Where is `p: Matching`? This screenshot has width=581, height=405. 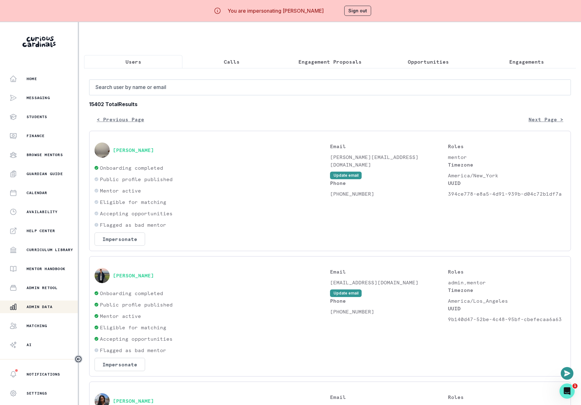
p: Matching is located at coordinates (37, 326).